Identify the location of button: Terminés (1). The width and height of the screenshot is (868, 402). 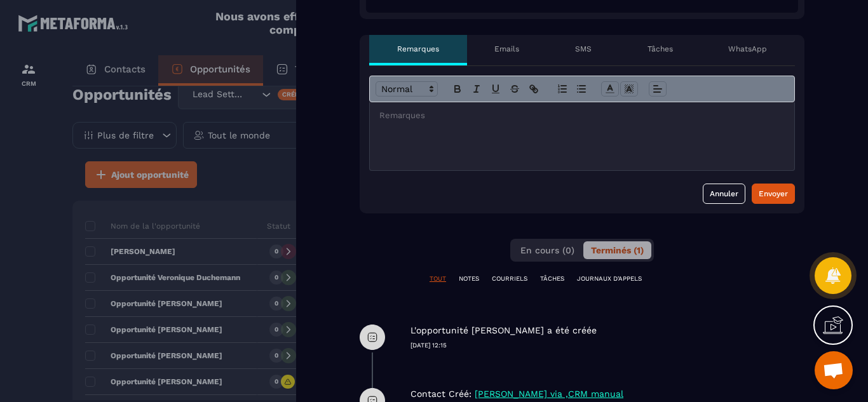
(617, 251).